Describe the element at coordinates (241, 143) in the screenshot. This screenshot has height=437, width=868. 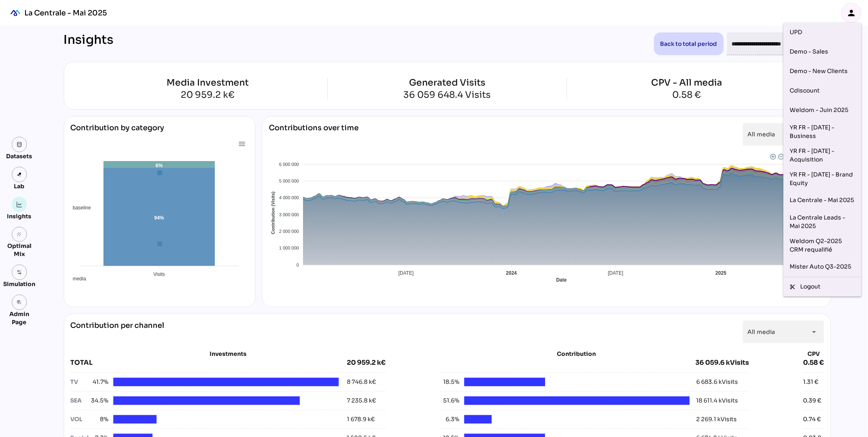
I see `div: Menu` at that location.